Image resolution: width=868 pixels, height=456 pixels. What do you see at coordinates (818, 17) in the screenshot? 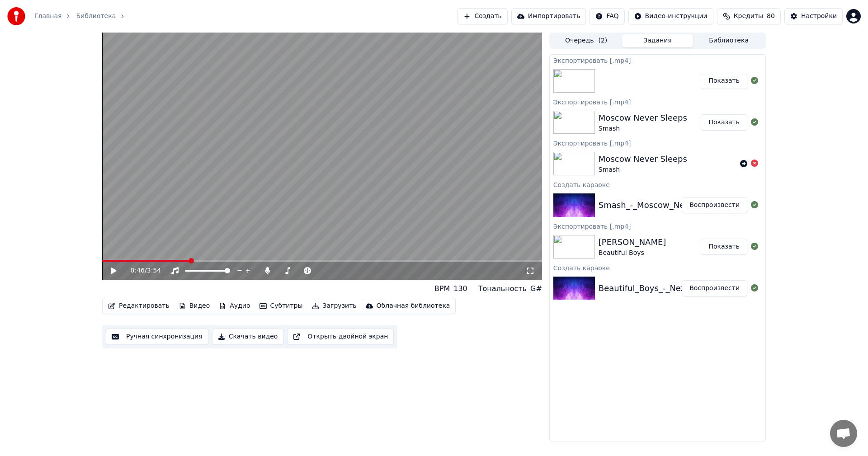
I see `div: Настройки` at bounding box center [818, 17].